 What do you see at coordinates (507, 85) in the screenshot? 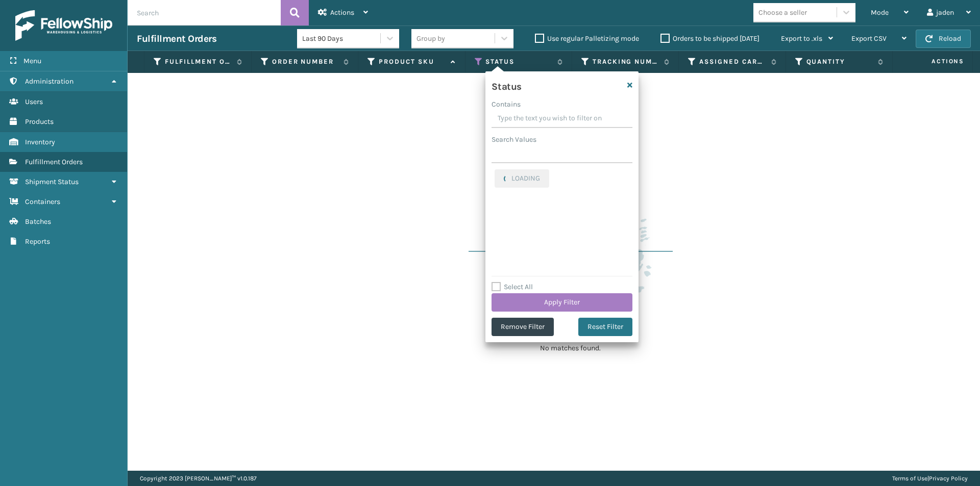
I see `h4: Status` at bounding box center [507, 85].